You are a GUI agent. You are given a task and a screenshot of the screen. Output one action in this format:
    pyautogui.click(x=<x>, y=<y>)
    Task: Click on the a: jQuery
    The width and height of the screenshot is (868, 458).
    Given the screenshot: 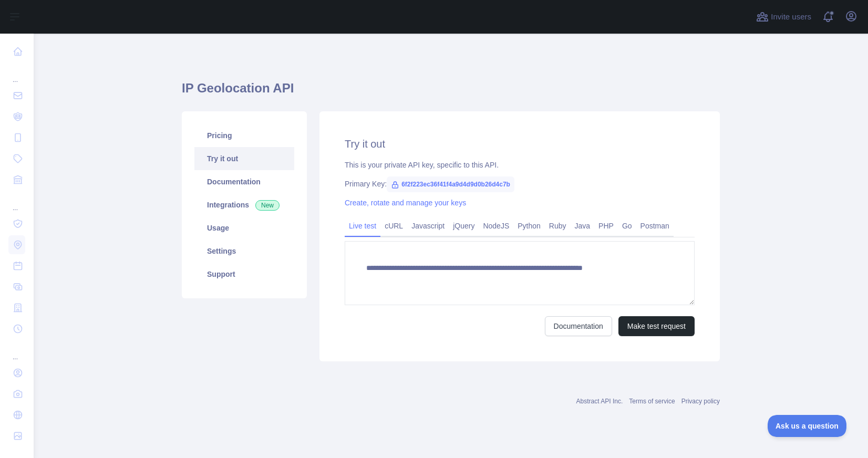 What is the action you would take?
    pyautogui.click(x=464, y=227)
    